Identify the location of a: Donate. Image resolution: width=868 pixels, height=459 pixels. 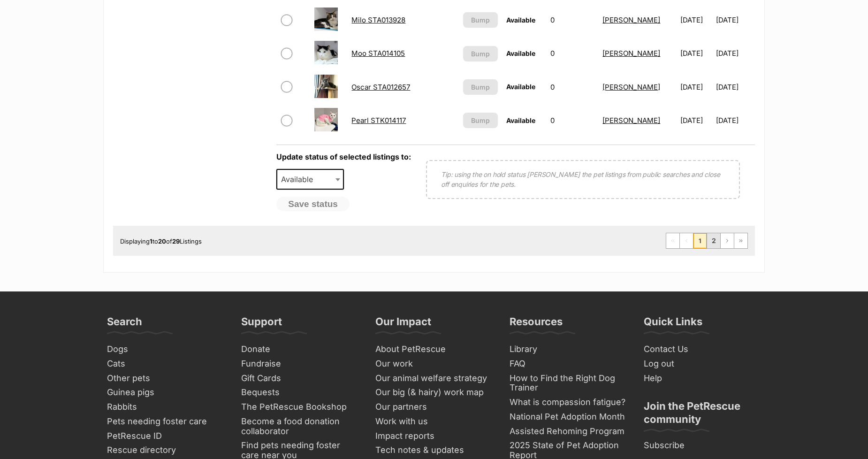
(300, 349).